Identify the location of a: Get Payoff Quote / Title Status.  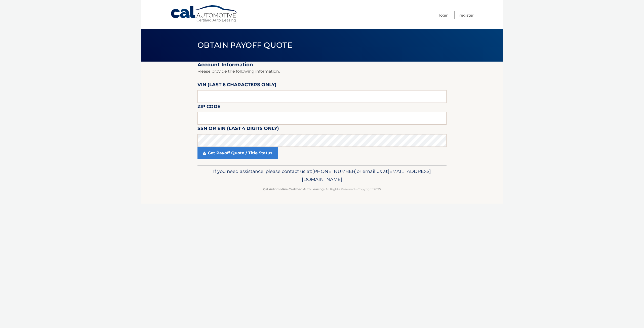
(238, 153).